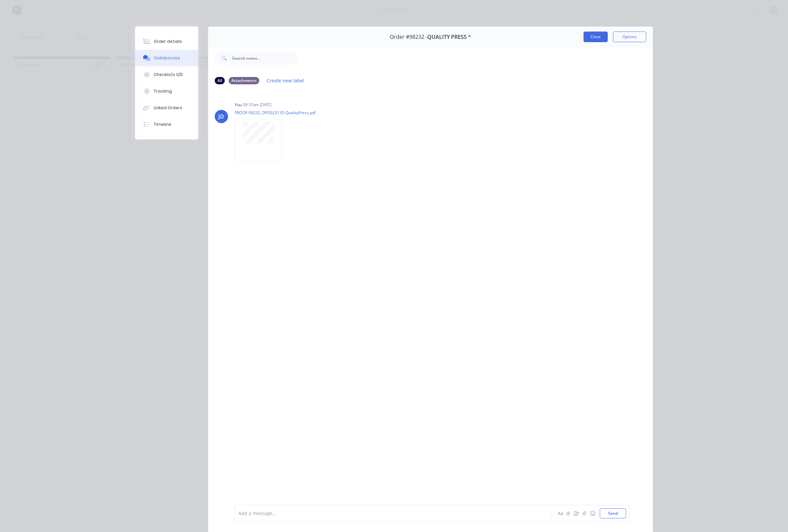  Describe the element at coordinates (630, 37) in the screenshot. I see `button: Options` at that location.